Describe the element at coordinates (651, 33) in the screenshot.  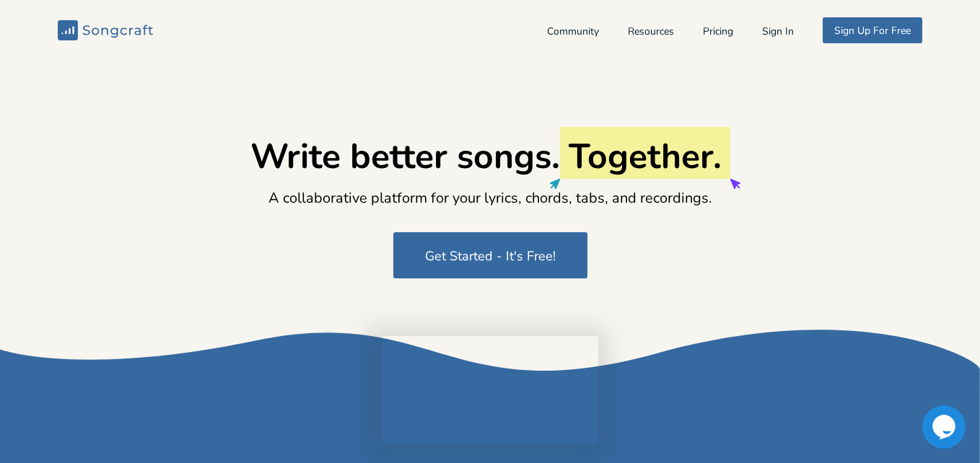
I see `a: Resources` at that location.